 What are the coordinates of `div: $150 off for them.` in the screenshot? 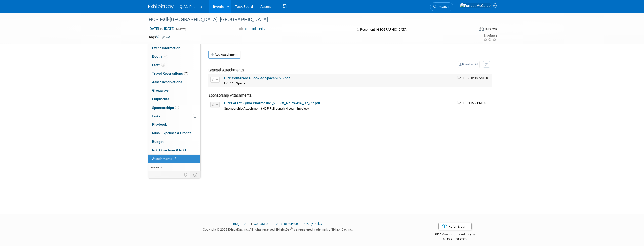 It's located at (455, 239).